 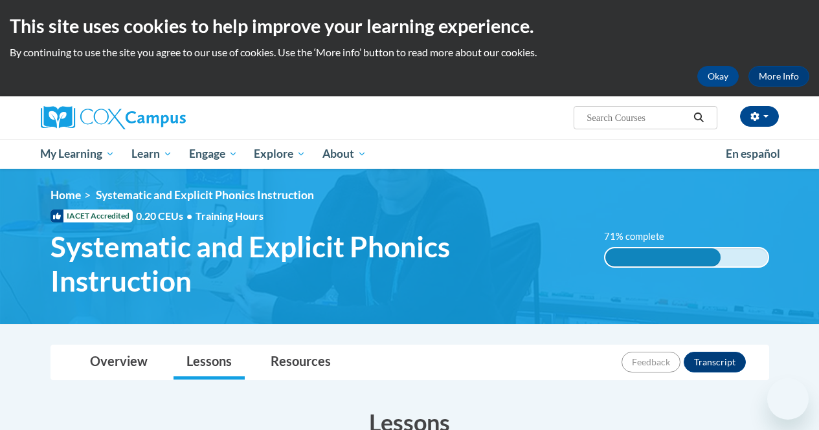 What do you see at coordinates (280, 154) in the screenshot?
I see `span: Explore` at bounding box center [280, 154].